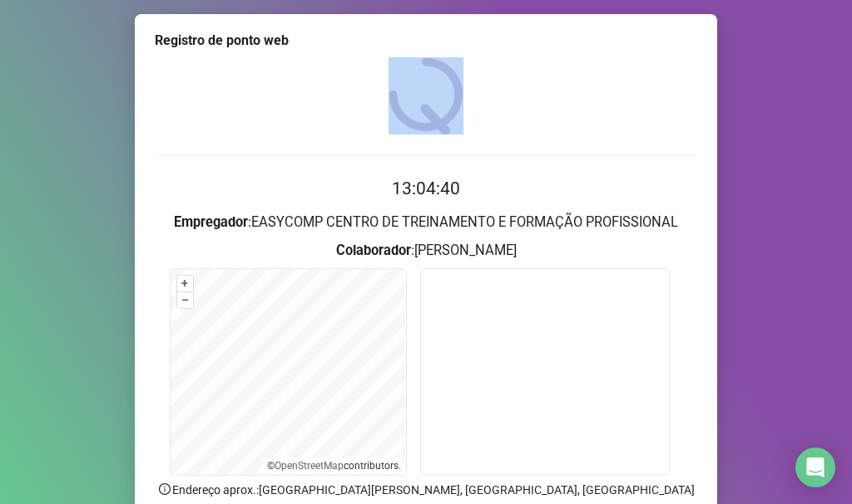 The image size is (852, 504). Describe the element at coordinates (210, 222) in the screenshot. I see `strong: Empregador` at that location.